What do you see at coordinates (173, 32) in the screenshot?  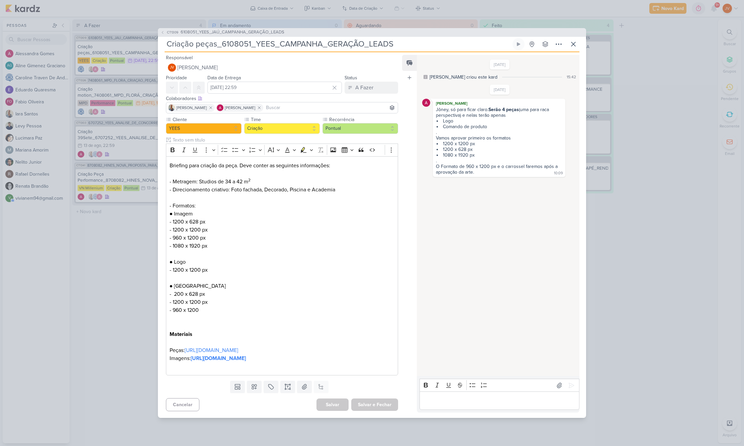 I see `span: CT1309` at bounding box center [173, 32].